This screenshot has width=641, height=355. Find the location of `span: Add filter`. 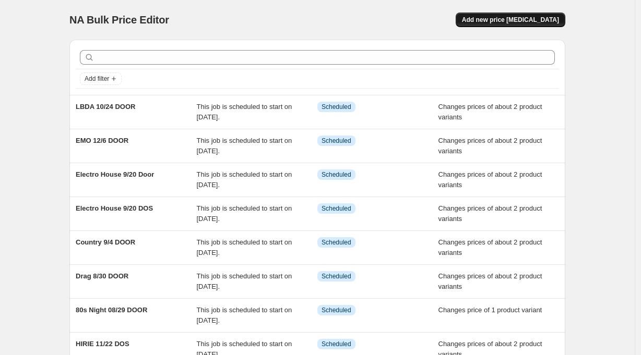

span: Add filter is located at coordinates (97, 79).